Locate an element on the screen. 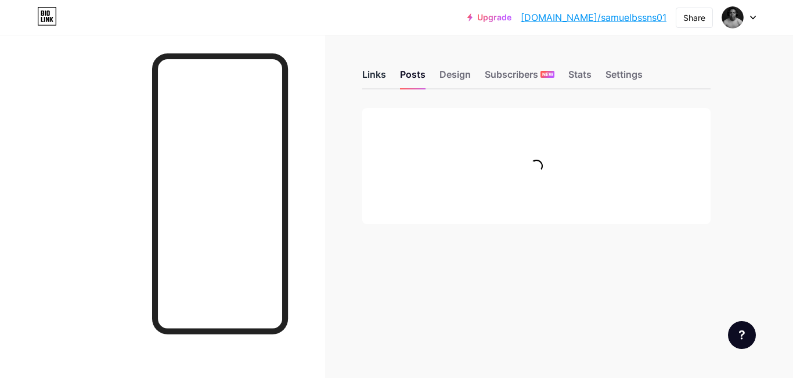 This screenshot has height=378, width=793. div: Design is located at coordinates (455, 78).